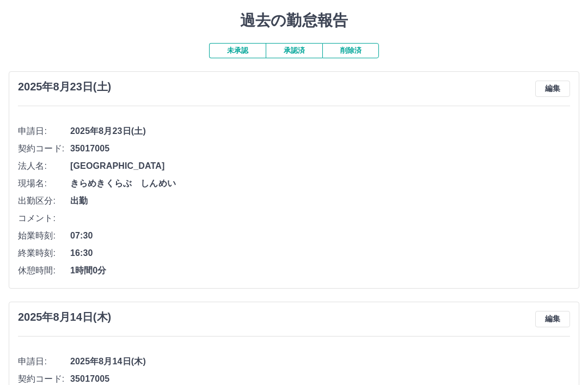 The image size is (588, 385). What do you see at coordinates (320, 201) in the screenshot?
I see `span: 出勤` at bounding box center [320, 201].